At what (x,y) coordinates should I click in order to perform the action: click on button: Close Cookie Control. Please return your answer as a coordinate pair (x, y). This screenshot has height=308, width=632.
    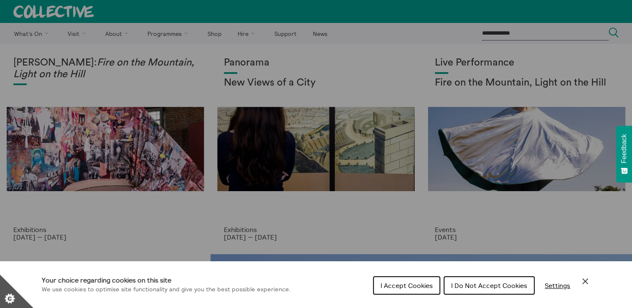
    Looking at the image, I should click on (585, 282).